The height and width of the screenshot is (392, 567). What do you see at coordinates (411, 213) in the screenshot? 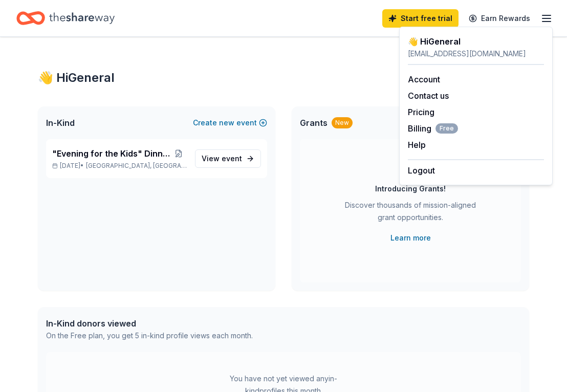
I see `div: Discover thousands of mission-aligned grant opportunities.` at bounding box center [411, 213].